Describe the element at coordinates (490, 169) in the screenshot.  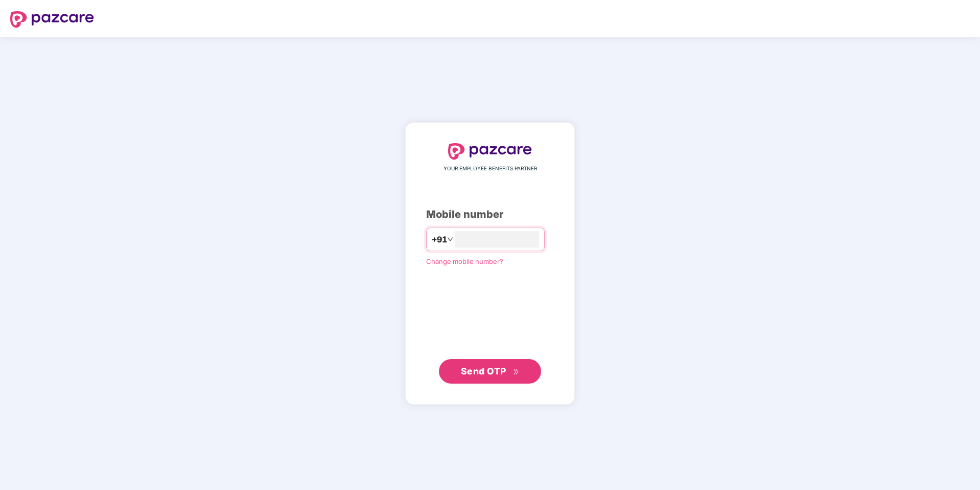
I see `span: YOUR EMPLOYEE BENEFITS PARTNER` at that location.